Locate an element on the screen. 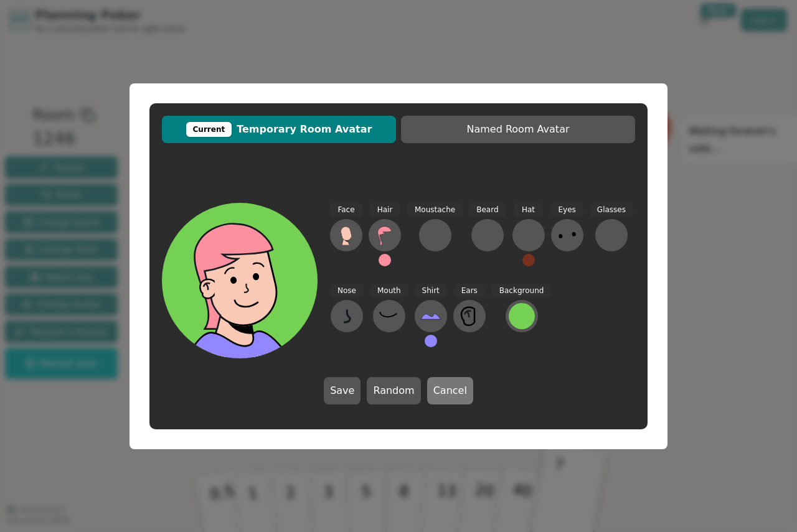 The width and height of the screenshot is (797, 532). span: Eyes is located at coordinates (567, 209).